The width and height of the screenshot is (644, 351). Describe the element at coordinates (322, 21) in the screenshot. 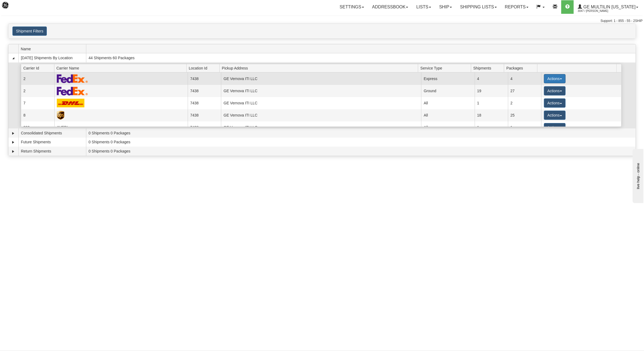

I see `div: Support: 1 - 855 - 55 - 2SHIP` at that location.